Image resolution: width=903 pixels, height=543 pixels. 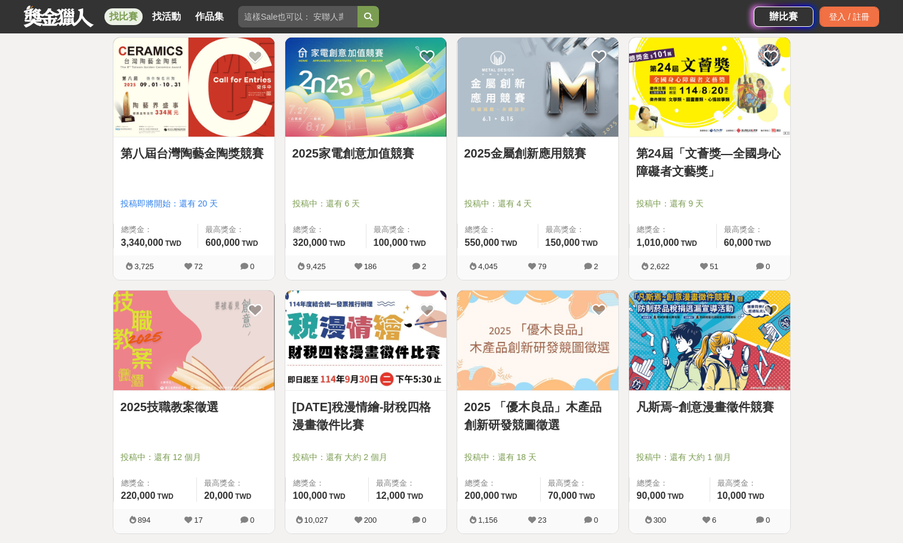 What do you see at coordinates (538, 416) in the screenshot?
I see `a: 2025 「優木良品」木產品創新研發競圖徵選` at bounding box center [538, 416].